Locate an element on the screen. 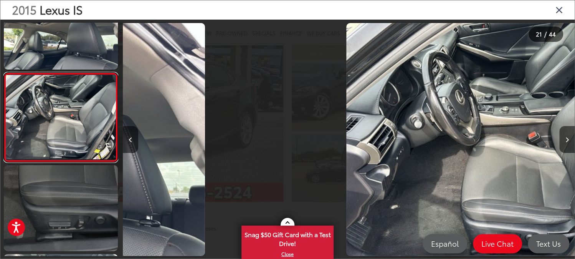  button: Previous image is located at coordinates (131, 139).